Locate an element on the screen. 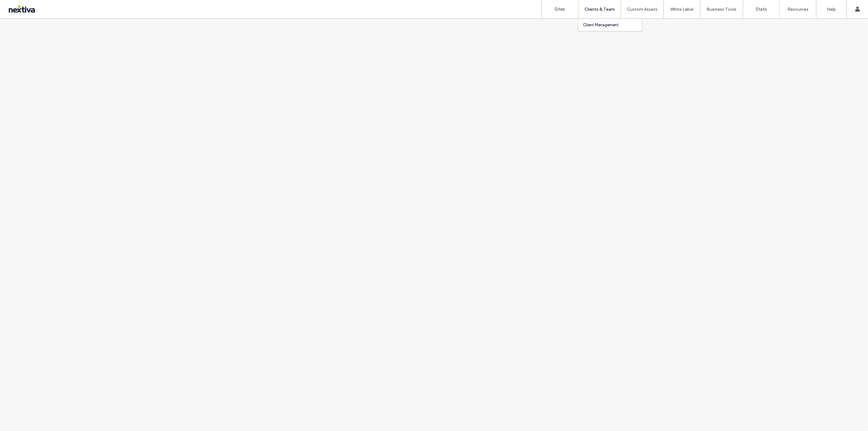 This screenshot has height=431, width=868. label: Custom Assets is located at coordinates (642, 9).